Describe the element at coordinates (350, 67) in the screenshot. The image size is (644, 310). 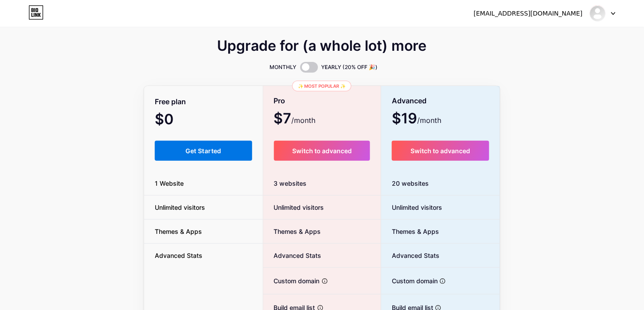
I see `span: YEARLY (20% OFF 🎉)` at that location.